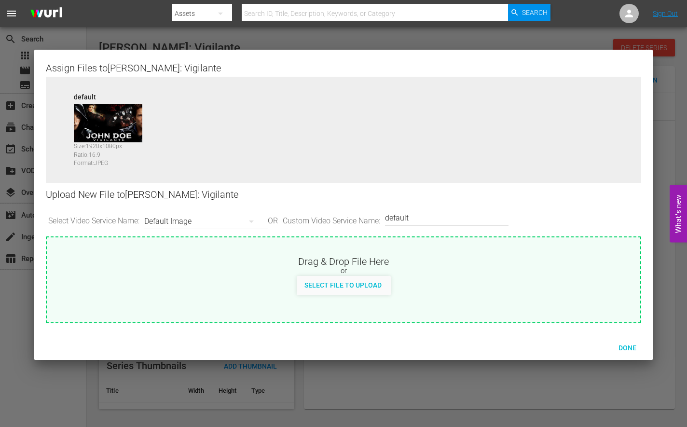 This screenshot has height=427, width=687. Describe the element at coordinates (665, 14) in the screenshot. I see `a: Sign Out` at that location.